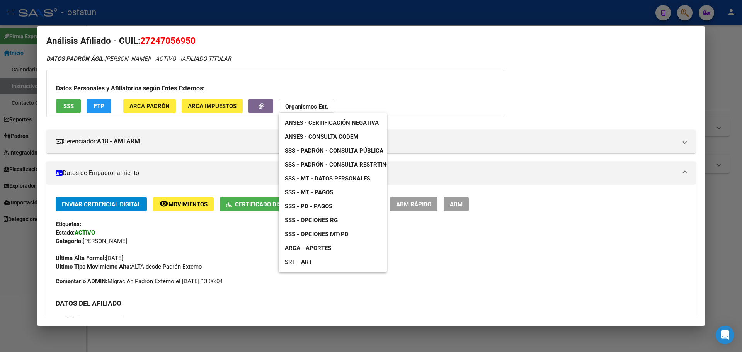  Describe the element at coordinates (322, 137) in the screenshot. I see `span: ANSES - Consulta CODEM` at that location.